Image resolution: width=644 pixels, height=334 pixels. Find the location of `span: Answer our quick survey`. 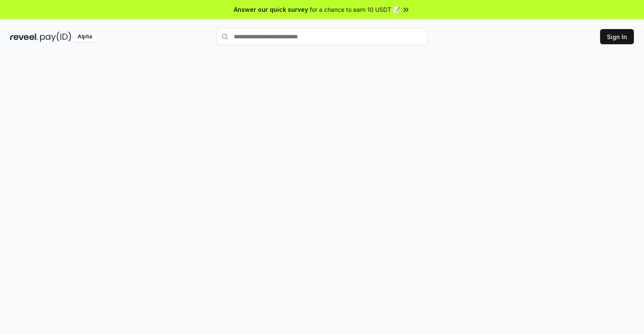

span: Answer our quick survey is located at coordinates (271, 9).